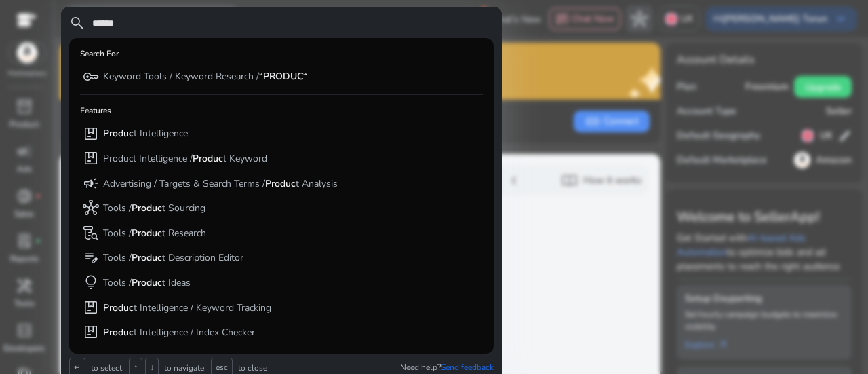 This screenshot has width=868, height=374. I want to click on p: t Intelligence / Keyword Tracking, so click(187, 308).